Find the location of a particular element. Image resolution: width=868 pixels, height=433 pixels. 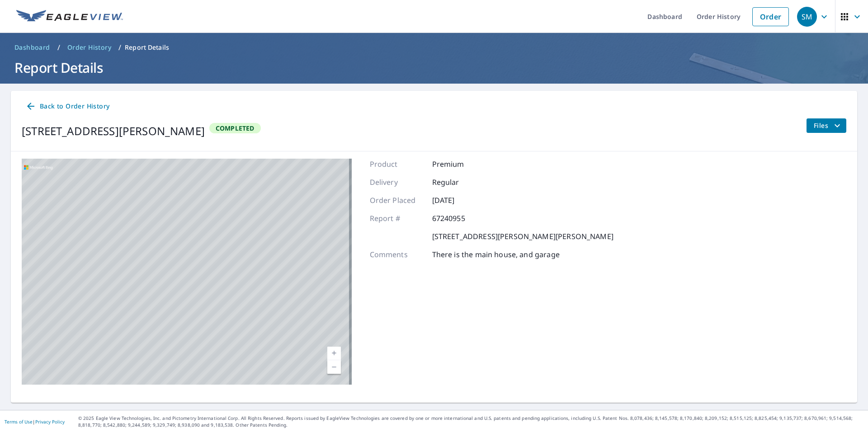

a: Current Level 17, Zoom Out is located at coordinates (334, 367).